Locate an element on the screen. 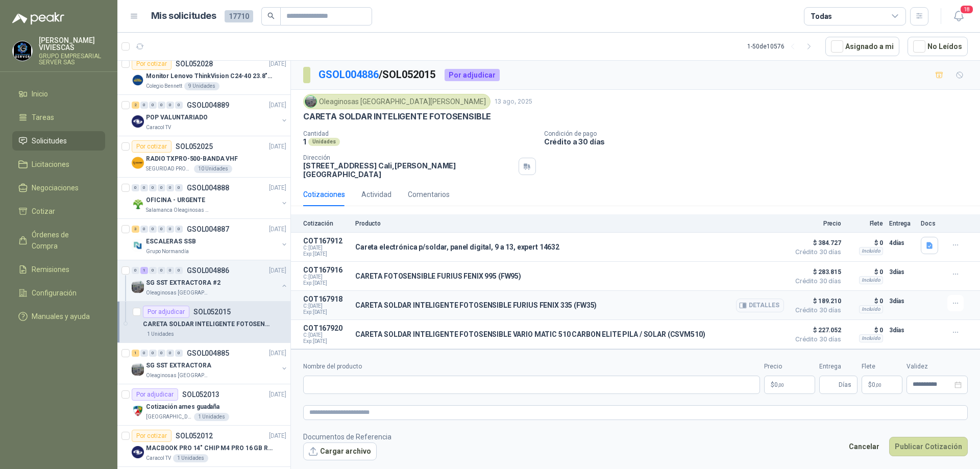  span: Remisiones is located at coordinates (50, 270).